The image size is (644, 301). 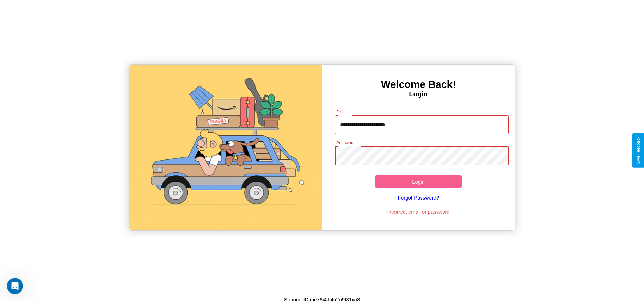 What do you see at coordinates (419, 181) in the screenshot?
I see `button: Login` at bounding box center [419, 181].